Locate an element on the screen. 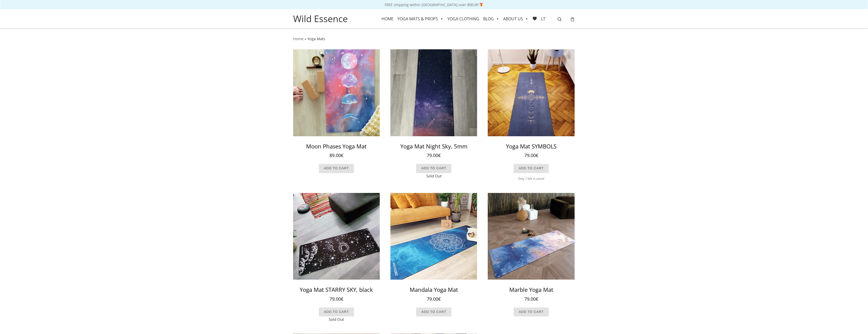 The image size is (868, 334). a: YOGA CLOTHING is located at coordinates (463, 19).